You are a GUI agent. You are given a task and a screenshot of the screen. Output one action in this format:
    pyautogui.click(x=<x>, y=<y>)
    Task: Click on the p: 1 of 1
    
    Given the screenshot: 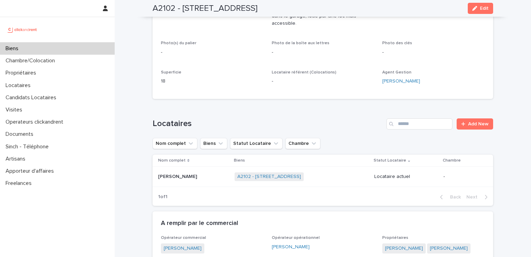 What is the action you would take?
    pyautogui.click(x=163, y=197)
    